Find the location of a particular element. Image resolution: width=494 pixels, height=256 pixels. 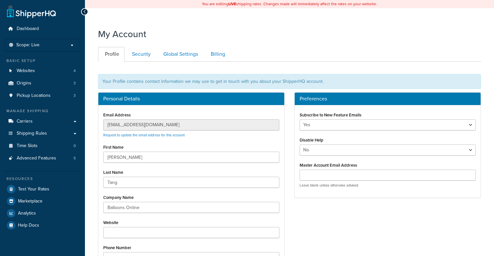

li: Time Slots is located at coordinates (42, 146).